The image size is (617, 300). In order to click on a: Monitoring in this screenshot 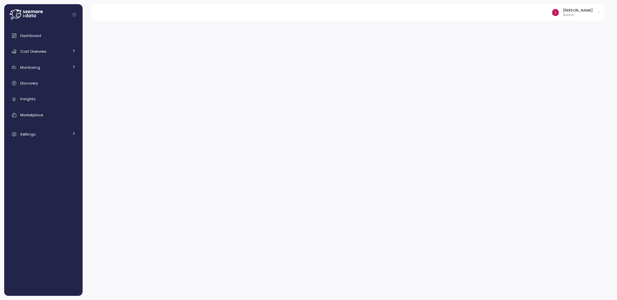, I will do `click(43, 67)`.